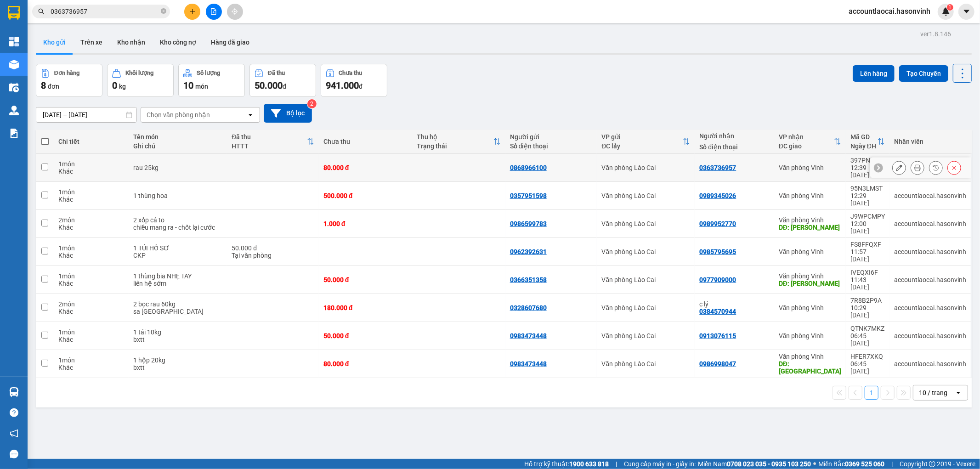 The image size is (980, 469). Describe the element at coordinates (178, 276) in the screenshot. I see `div: 1 thùng bia NHẸ TAY` at that location.